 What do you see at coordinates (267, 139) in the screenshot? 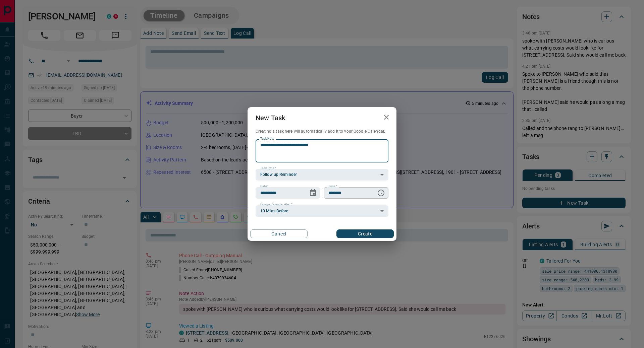
I see `label: Task Note` at bounding box center [267, 139].